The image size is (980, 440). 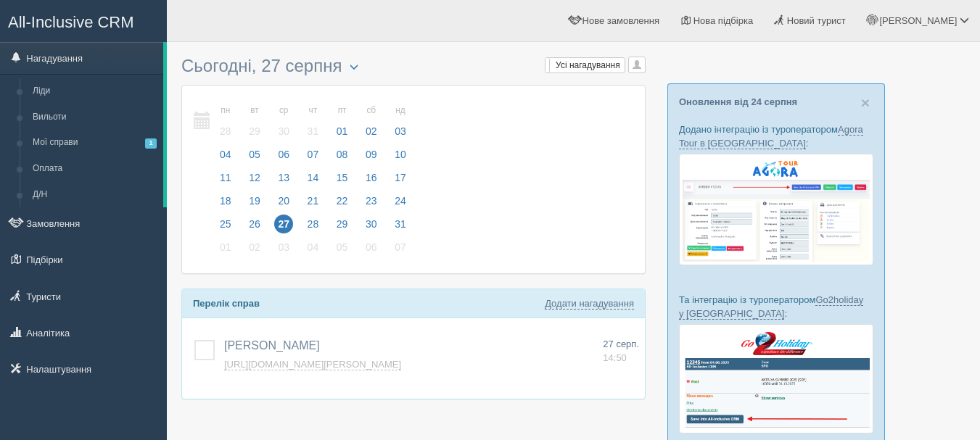 What do you see at coordinates (414, 67) in the screenshot?
I see `h3: Сьогодні, 27 серпня` at bounding box center [414, 67].